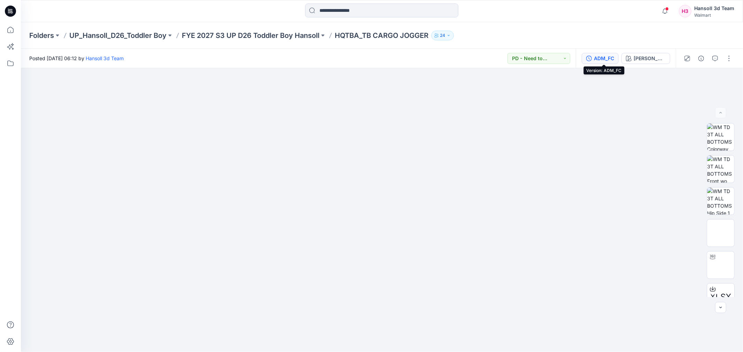 This screenshot has width=743, height=352. I want to click on p: Folders, so click(41, 36).